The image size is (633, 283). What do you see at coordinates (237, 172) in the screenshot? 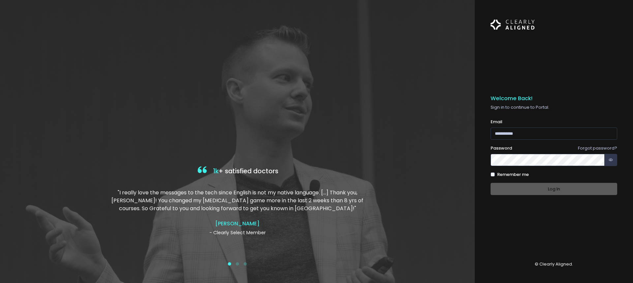
I see `h4: + satisfied doctors` at bounding box center [237, 172].